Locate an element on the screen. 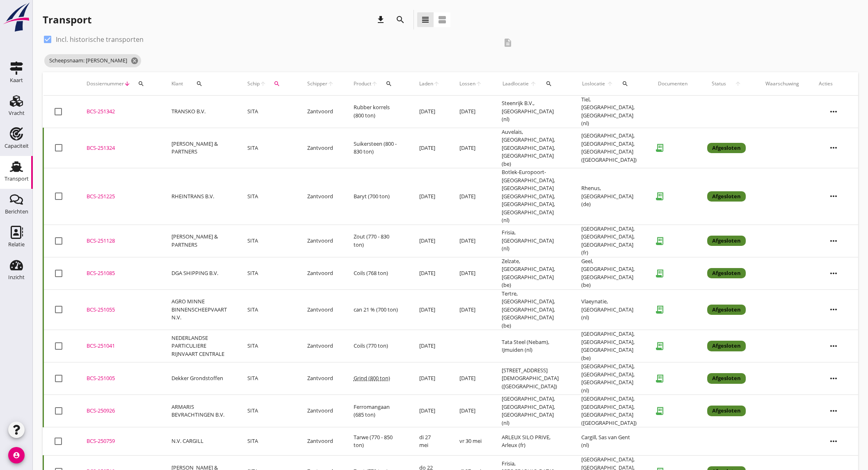 The width and height of the screenshot is (868, 470). td: vr 30 mei is located at coordinates (470, 441).